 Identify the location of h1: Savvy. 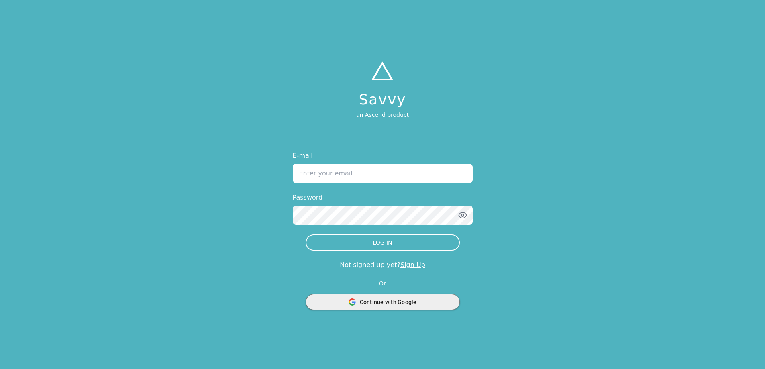
(382, 100).